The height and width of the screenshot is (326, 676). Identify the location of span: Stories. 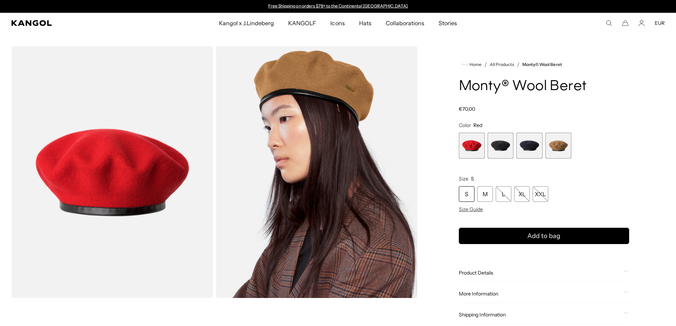
(448, 23).